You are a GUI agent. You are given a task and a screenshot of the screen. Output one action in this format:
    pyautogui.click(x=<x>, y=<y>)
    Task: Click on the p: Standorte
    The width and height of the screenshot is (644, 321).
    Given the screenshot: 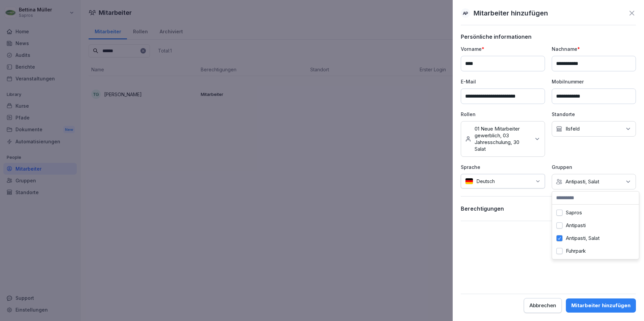 What is the action you would take?
    pyautogui.click(x=594, y=114)
    